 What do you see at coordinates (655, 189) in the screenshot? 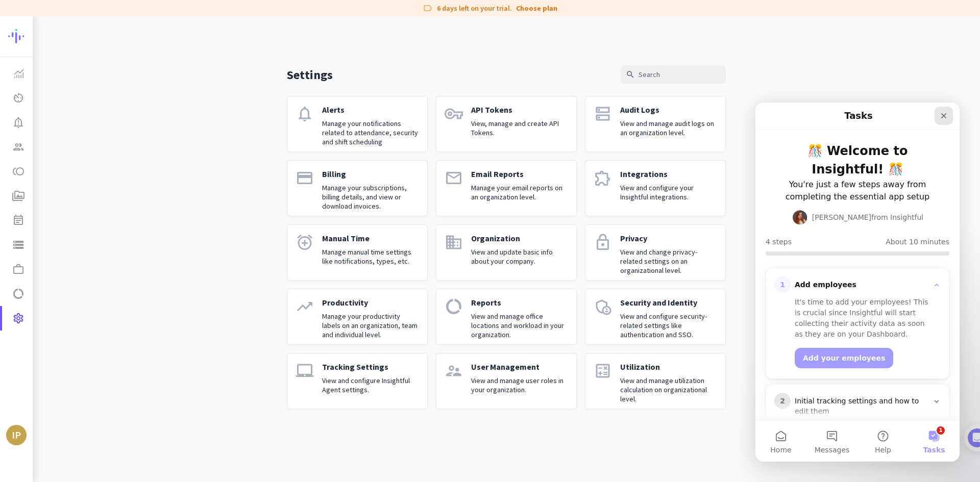
I see `a: extensionIntegrationsView and configure your Insightful integrations.` at bounding box center [655, 189].